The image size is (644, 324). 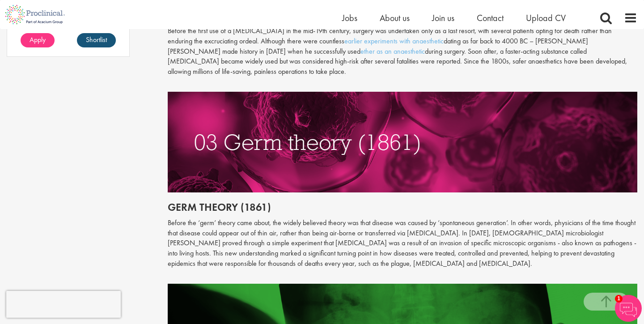 What do you see at coordinates (350, 18) in the screenshot?
I see `span: Jobs` at bounding box center [350, 18].